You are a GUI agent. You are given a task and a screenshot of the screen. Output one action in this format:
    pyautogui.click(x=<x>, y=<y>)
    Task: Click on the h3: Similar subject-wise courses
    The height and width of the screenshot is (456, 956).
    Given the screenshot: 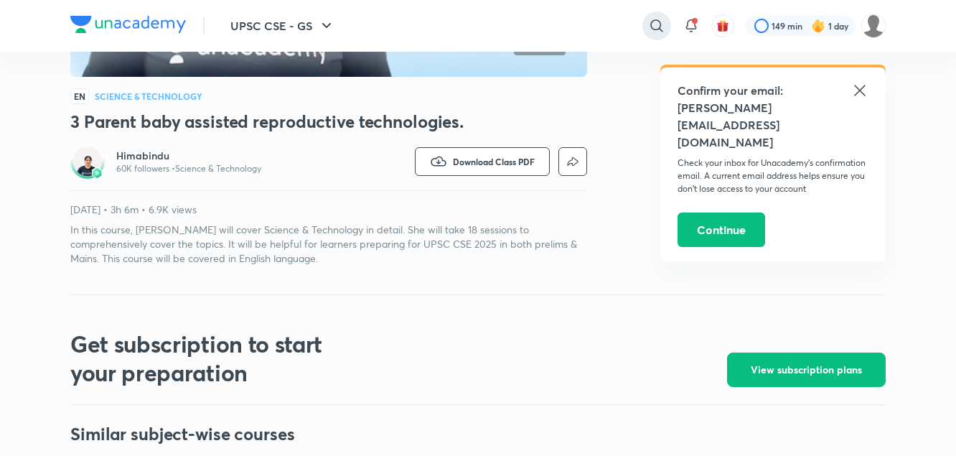 What is the action you would take?
    pyautogui.click(x=478, y=434)
    